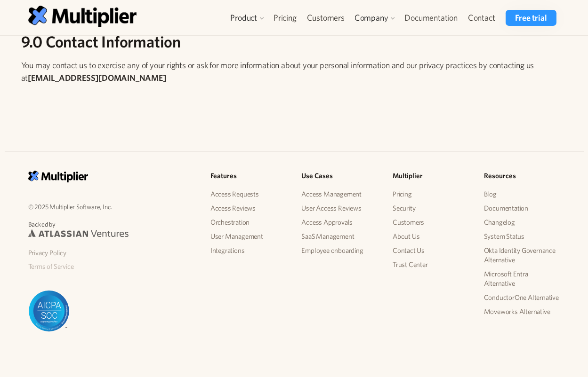 The height and width of the screenshot is (377, 588). What do you see at coordinates (248, 194) in the screenshot?
I see `a: Access Requests` at bounding box center [248, 194].